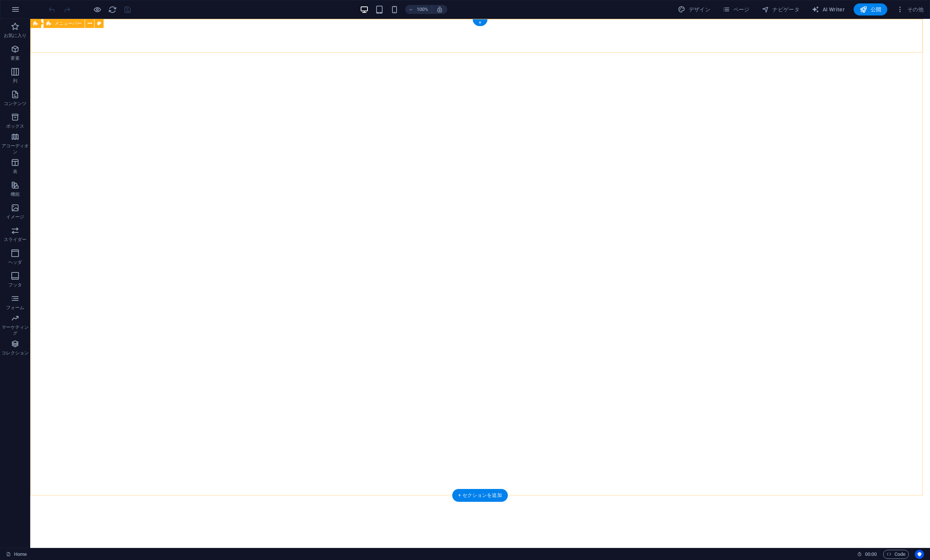 The height and width of the screenshot is (560, 930). What do you see at coordinates (694, 10) in the screenshot?
I see `div: デザイン (Ctrl+Alt+Y)` at bounding box center [694, 10].